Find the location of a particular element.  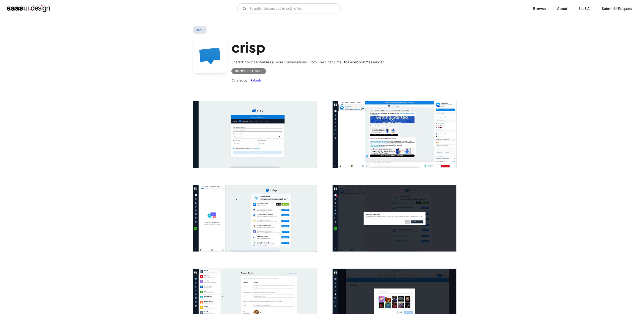

div: Communications is located at coordinates (249, 71).